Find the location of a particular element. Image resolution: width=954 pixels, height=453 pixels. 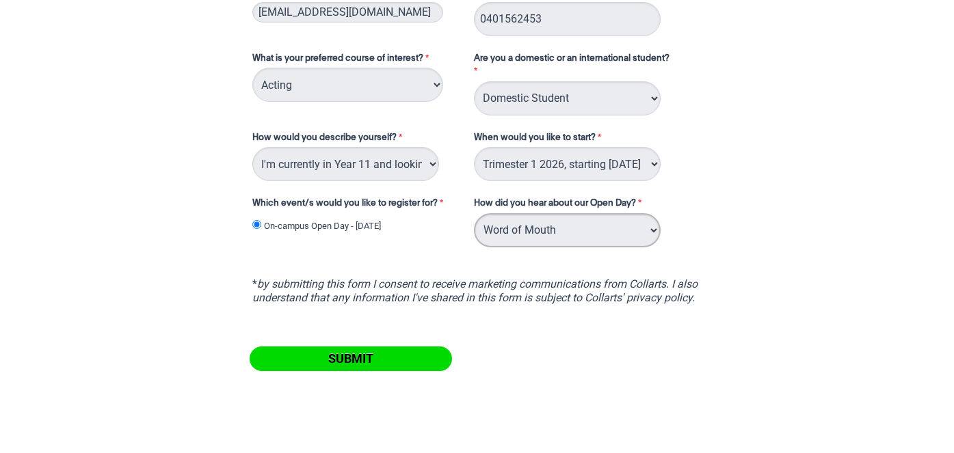

select: How would you describe yourself? is located at coordinates (345, 164).